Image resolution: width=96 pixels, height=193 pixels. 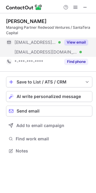 What do you see at coordinates (28, 111) in the screenshot?
I see `span: Send email` at bounding box center [28, 111].